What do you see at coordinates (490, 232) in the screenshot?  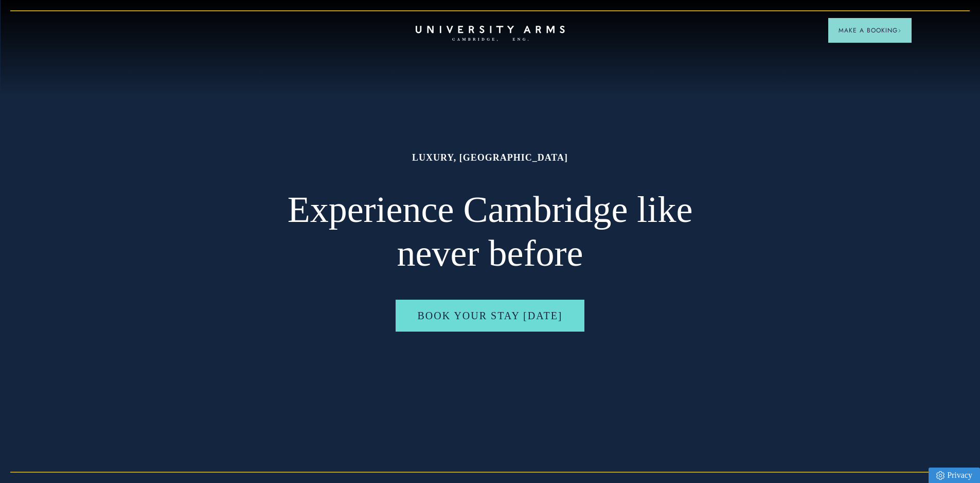 I see `h2: Experience Cambridge like never before` at bounding box center [490, 232].